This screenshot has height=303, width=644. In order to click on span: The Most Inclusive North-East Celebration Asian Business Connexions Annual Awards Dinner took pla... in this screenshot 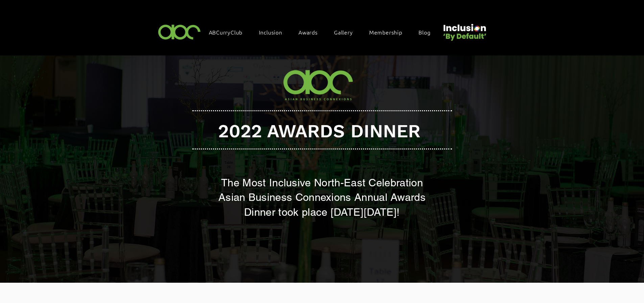, I will do `click(322, 197)`.